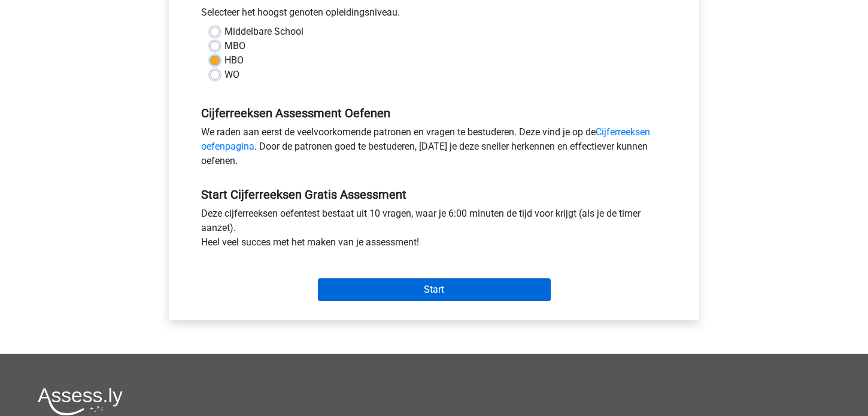  I want to click on label: HBO, so click(234, 60).